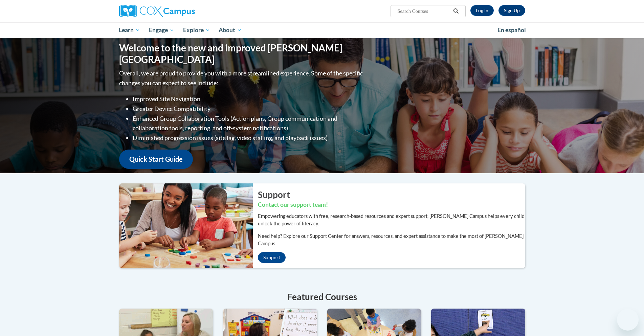 This screenshot has width=644, height=336. I want to click on a: About, so click(230, 30).